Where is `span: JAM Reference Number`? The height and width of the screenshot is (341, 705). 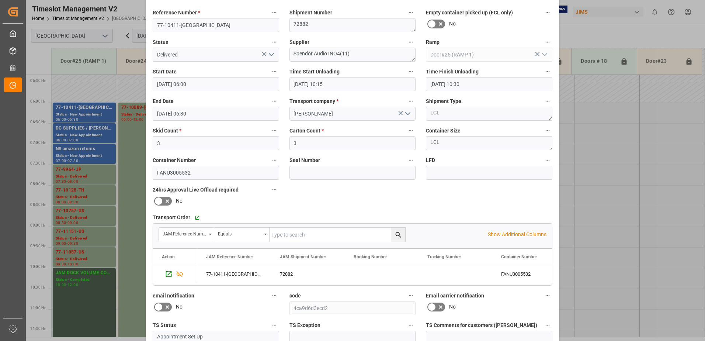
span: JAM Reference Number is located at coordinates (229, 257).